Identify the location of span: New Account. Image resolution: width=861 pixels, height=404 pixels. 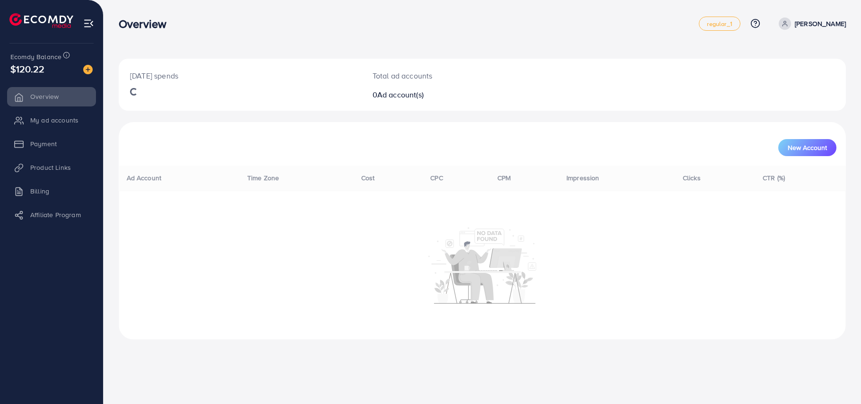
(807, 148).